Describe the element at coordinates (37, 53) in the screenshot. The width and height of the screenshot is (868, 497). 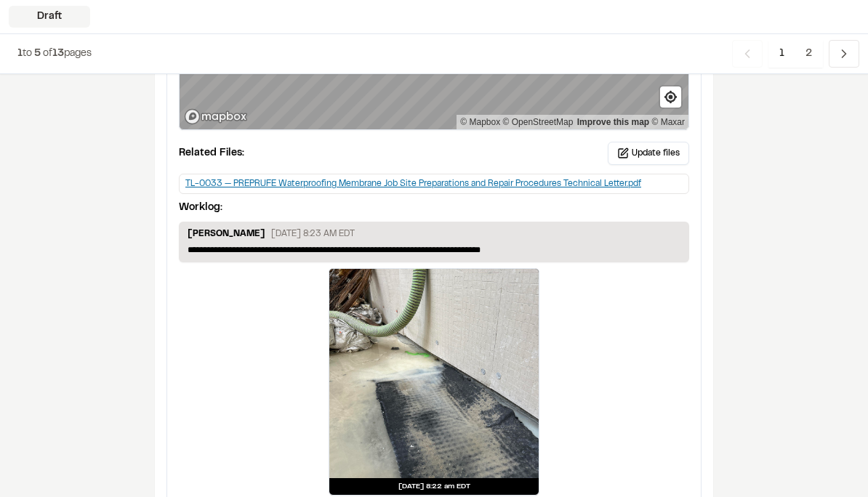
I see `span: 5` at that location.